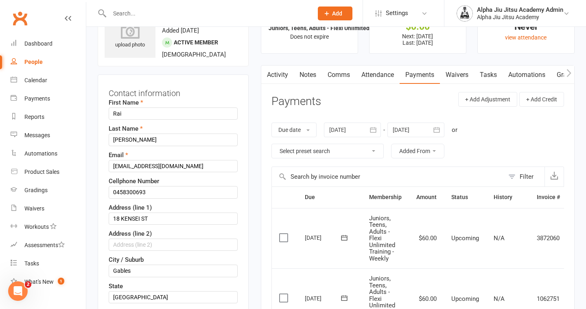 The height and width of the screenshot is (309, 586). What do you see at coordinates (44, 245) in the screenshot?
I see `div: Assessments` at bounding box center [44, 245].